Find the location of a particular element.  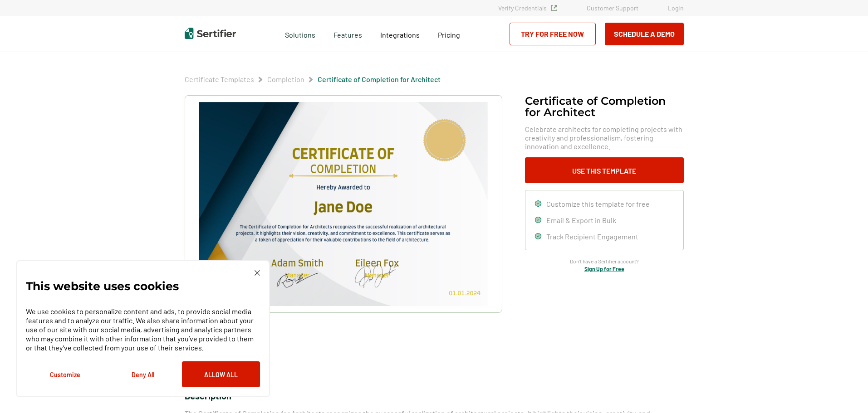

a: Sign Up for Free is located at coordinates (604, 269).